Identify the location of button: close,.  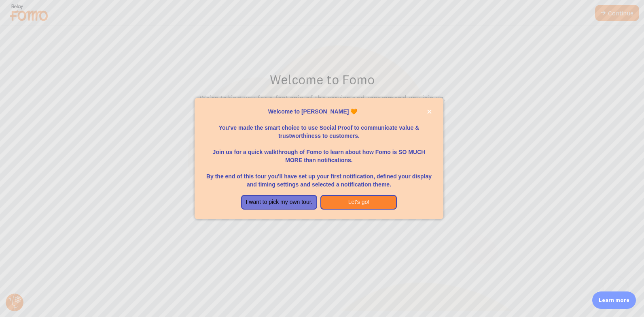
(429, 112).